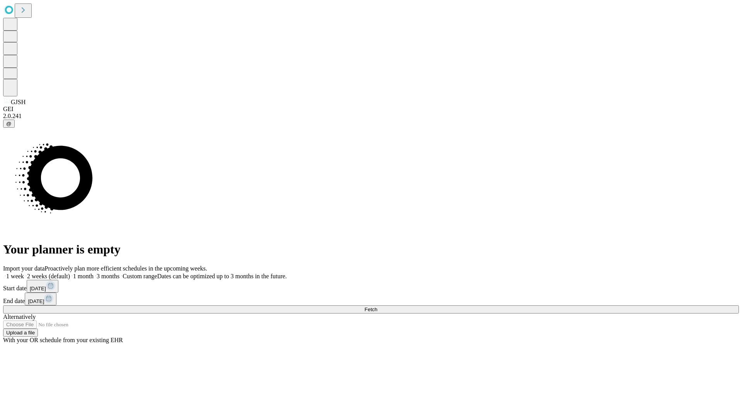 The width and height of the screenshot is (742, 418). Describe the element at coordinates (15, 276) in the screenshot. I see `span: 1 week` at that location.